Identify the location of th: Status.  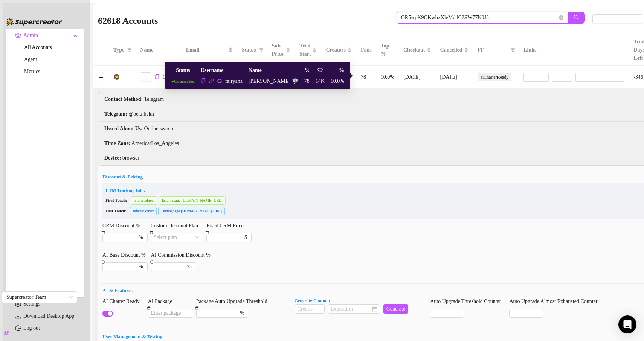
(183, 70).